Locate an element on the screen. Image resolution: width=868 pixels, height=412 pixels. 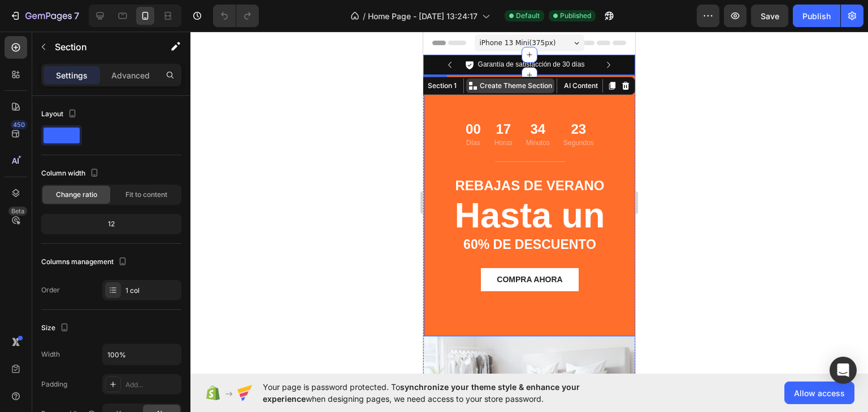
div: Publish is located at coordinates (817, 16).